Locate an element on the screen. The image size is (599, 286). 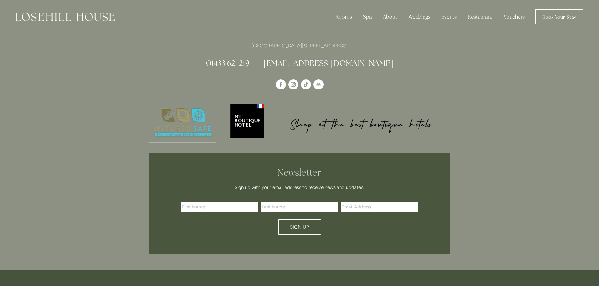
p: Sign up with your email address to receive news and updates. is located at coordinates (300, 188).